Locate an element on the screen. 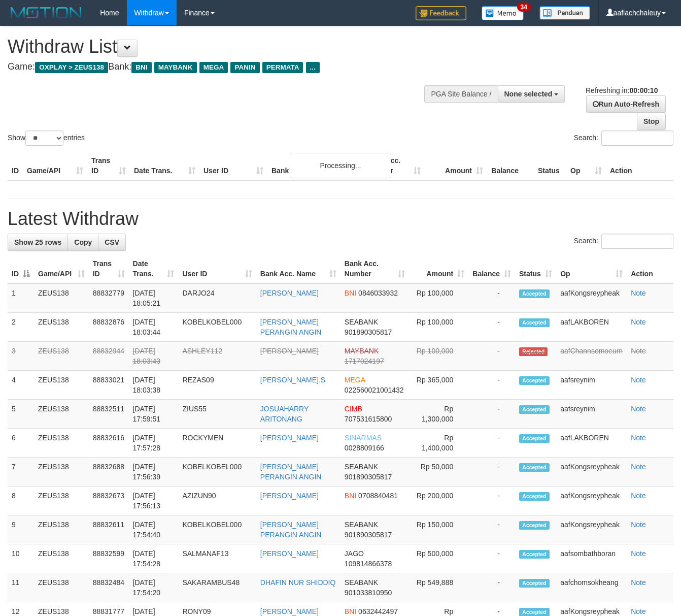 The width and height of the screenshot is (681, 616). span: Copy 901890305817 to clipboard is located at coordinates (368, 476).